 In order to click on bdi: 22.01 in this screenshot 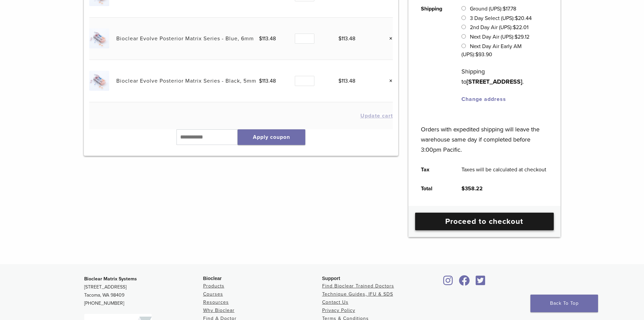, I will do `click(521, 27)`.